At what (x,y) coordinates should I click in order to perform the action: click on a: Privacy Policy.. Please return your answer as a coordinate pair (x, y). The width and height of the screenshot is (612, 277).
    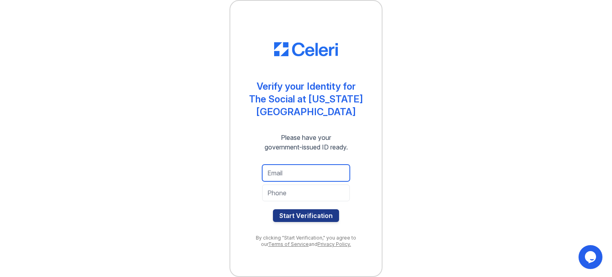
    Looking at the image, I should click on (334, 244).